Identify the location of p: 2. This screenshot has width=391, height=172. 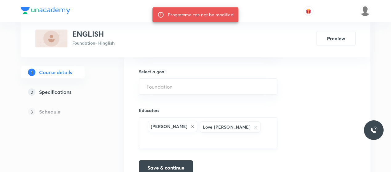
(32, 92).